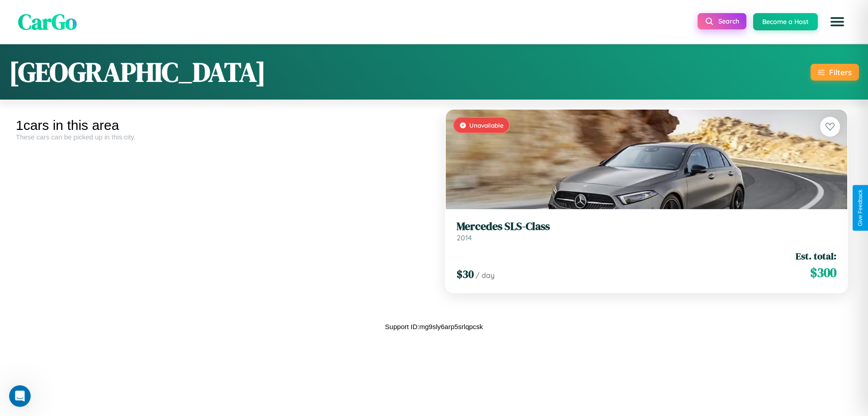 The image size is (868, 416). Describe the element at coordinates (785, 22) in the screenshot. I see `button: Become a Host` at that location.